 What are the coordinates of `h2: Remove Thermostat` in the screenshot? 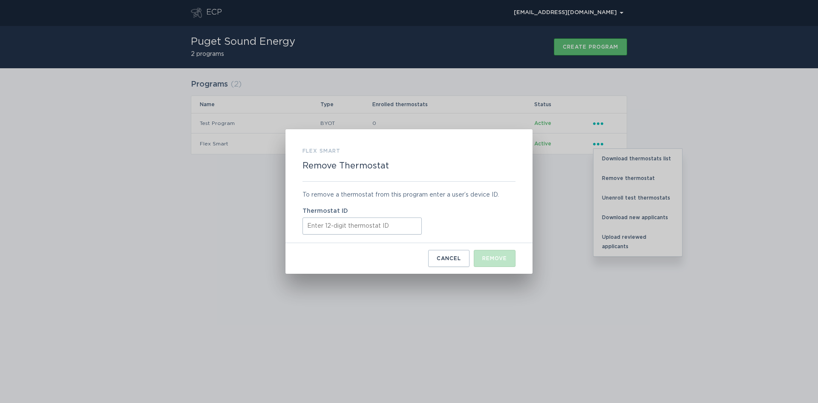 It's located at (346, 166).